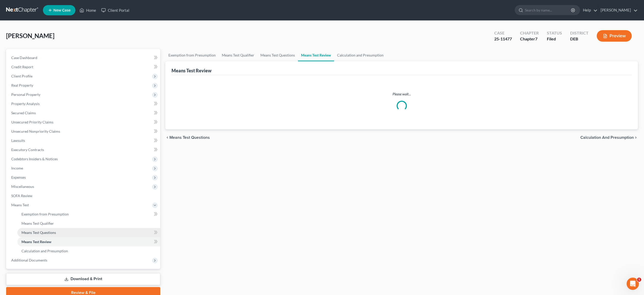 This screenshot has width=644, height=295. Describe the element at coordinates (83, 150) in the screenshot. I see `a: Executory Contracts` at that location.